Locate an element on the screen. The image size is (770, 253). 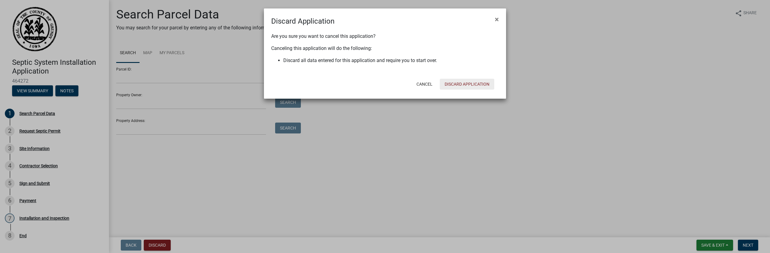
p: Canceling this application will do the following: is located at coordinates (385, 48).